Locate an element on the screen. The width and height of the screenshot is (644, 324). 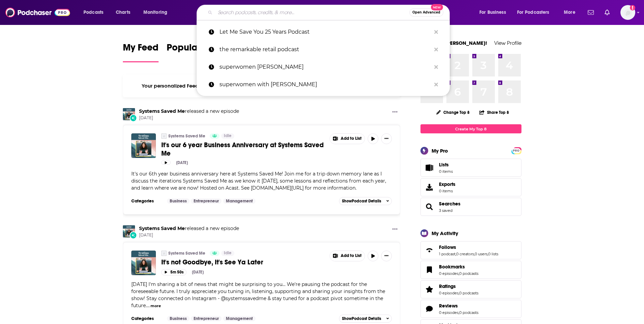
a: Show notifications dropdown is located at coordinates (607, 12).